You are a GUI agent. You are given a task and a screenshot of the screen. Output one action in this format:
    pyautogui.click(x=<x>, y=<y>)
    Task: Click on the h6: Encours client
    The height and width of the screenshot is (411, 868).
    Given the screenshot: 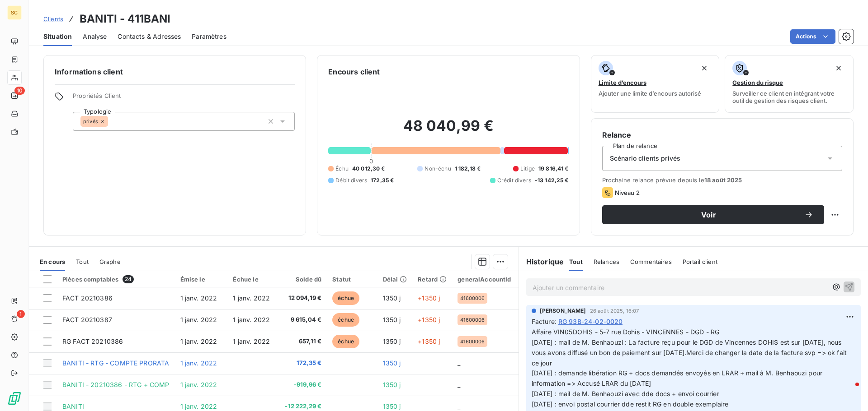 What is the action you would take?
    pyautogui.click(x=354, y=72)
    